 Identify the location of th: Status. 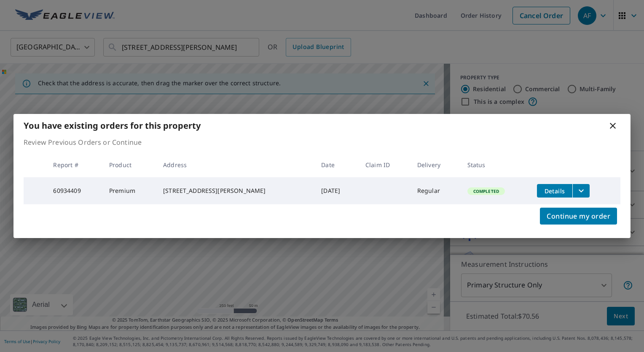
(495, 164).